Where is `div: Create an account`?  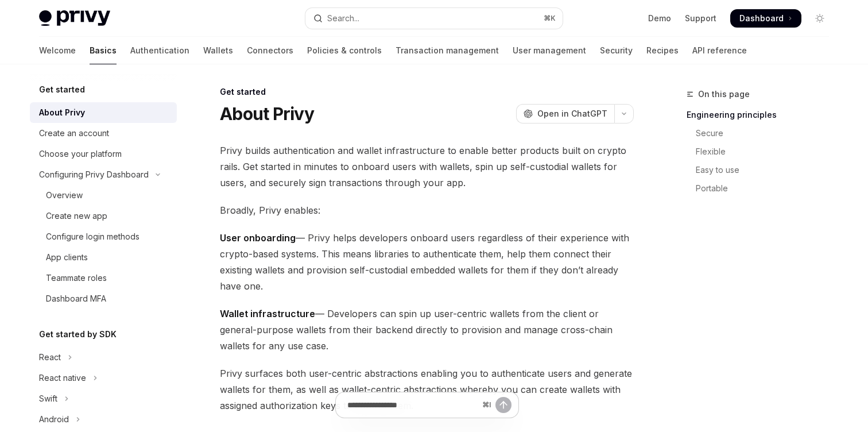 div: Create an account is located at coordinates (74, 133).